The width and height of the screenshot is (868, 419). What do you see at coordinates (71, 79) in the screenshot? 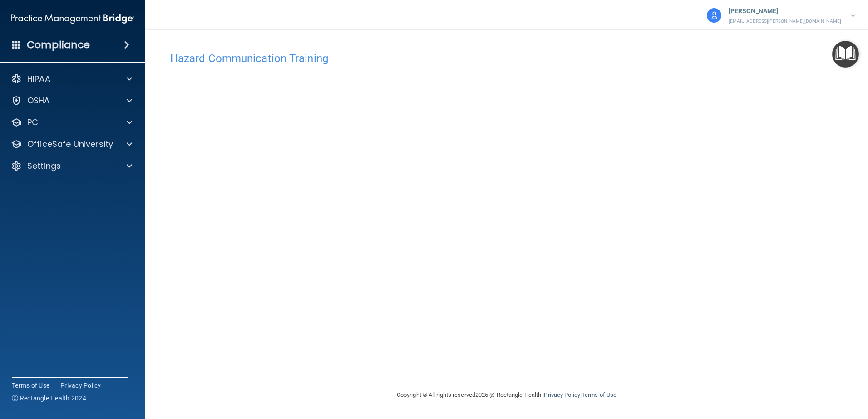
I see `a: HIPAA` at bounding box center [71, 79].